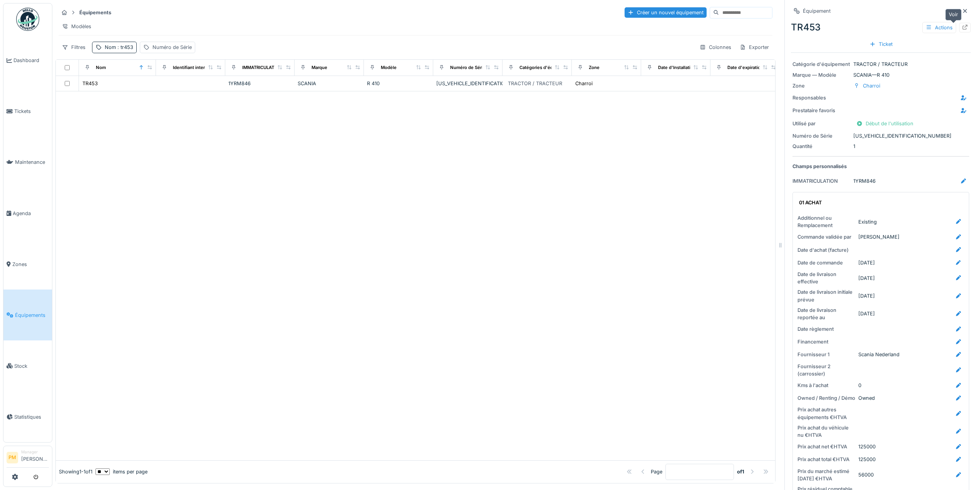 The height and width of the screenshot is (490, 980). I want to click on li: PM, so click(12, 457).